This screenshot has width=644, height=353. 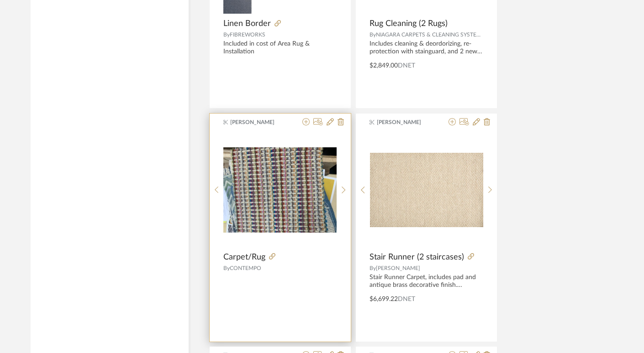 I want to click on span: Linen Border, so click(x=247, y=24).